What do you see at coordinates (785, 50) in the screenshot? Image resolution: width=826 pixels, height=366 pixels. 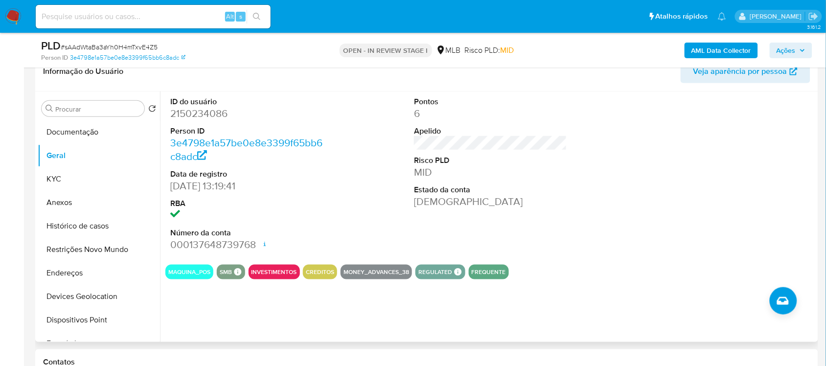 I see `span: Ações` at bounding box center [785, 50].